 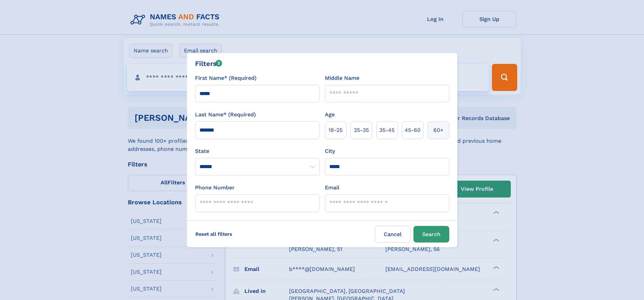 I want to click on label: Last Name* (Required), so click(x=225, y=115).